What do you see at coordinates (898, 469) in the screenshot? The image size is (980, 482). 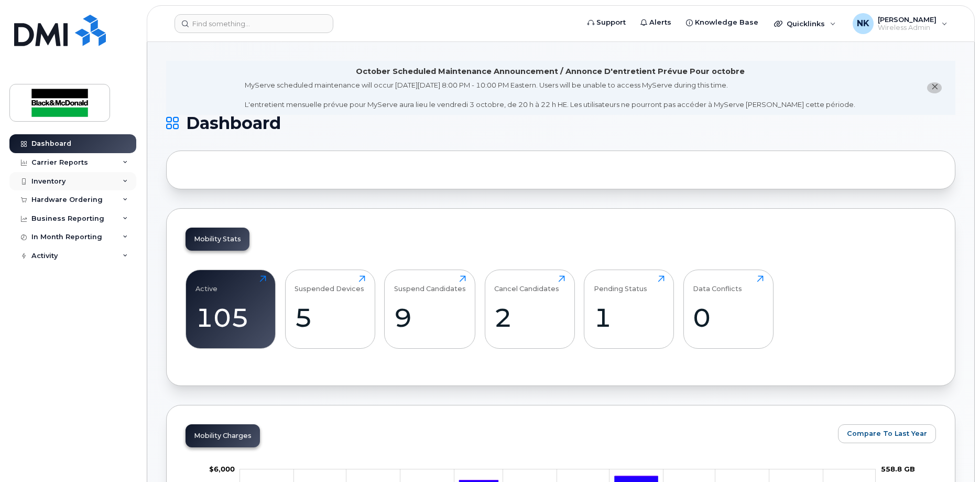 I see `tspan: 558.8 GB` at bounding box center [898, 469].